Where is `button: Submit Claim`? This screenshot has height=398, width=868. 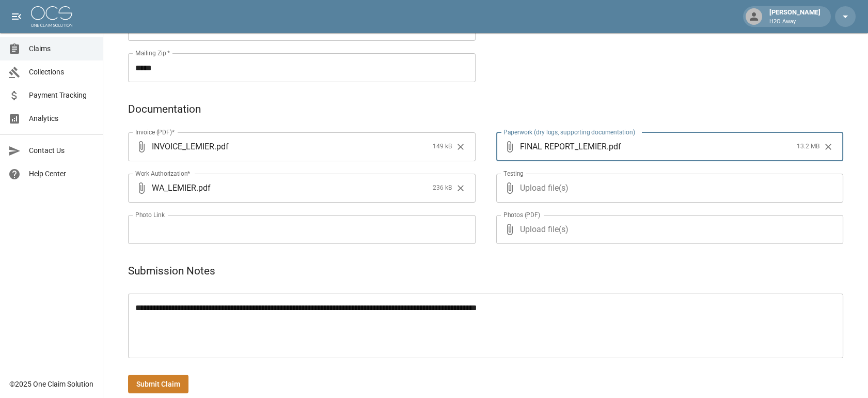
button: Submit Claim is located at coordinates (158, 384).